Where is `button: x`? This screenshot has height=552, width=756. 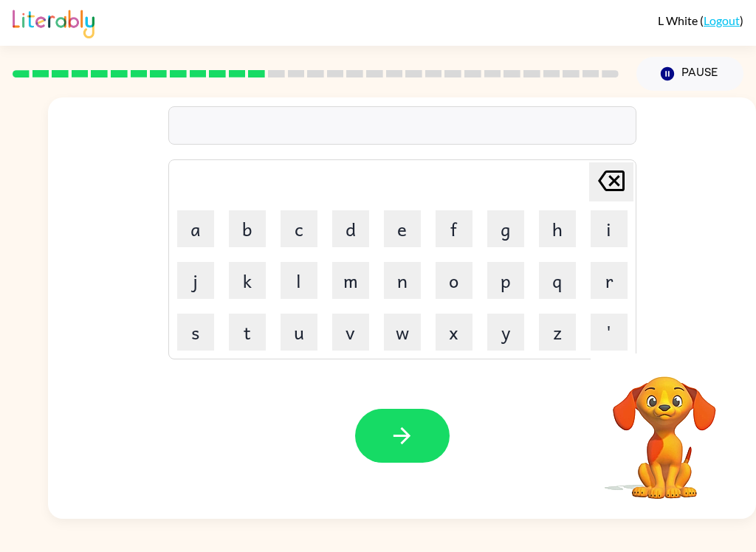 button: x is located at coordinates (454, 332).